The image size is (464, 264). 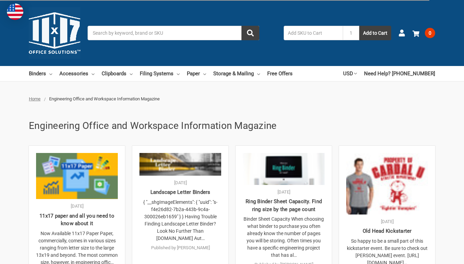 What do you see at coordinates (104, 99) in the screenshot?
I see `span: Engineering Office and Workspace Information Magazine` at bounding box center [104, 99].